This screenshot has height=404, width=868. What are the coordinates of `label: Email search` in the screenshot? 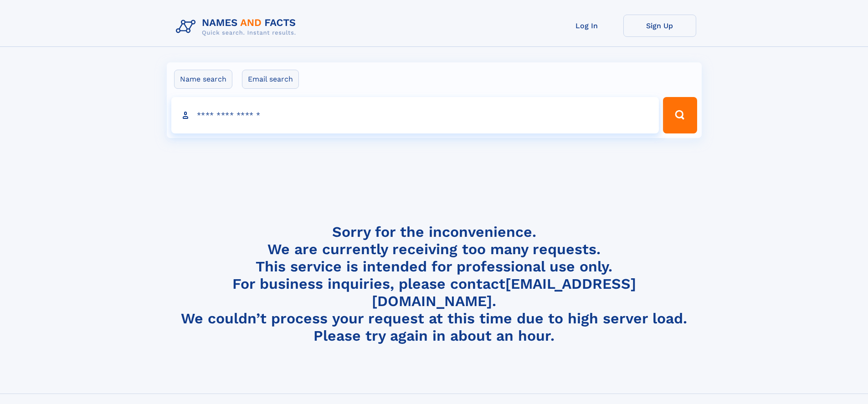 It's located at (270, 79).